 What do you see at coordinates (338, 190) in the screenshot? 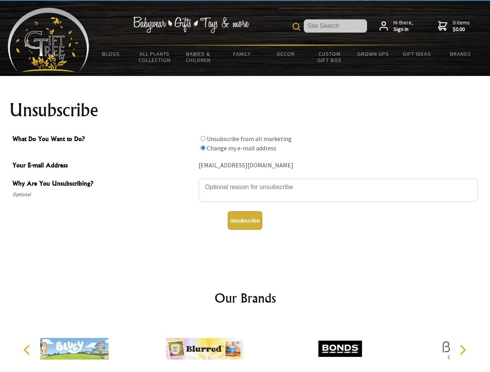
I see `textarea: Why Are You Unsubscribing?` at bounding box center [338, 190].